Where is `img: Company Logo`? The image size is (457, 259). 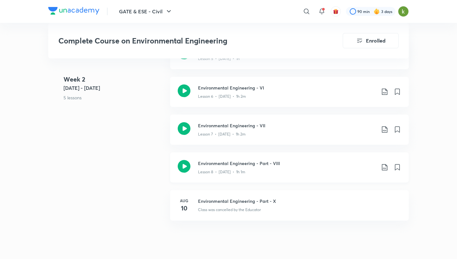
img: Company Logo is located at coordinates (74, 11).